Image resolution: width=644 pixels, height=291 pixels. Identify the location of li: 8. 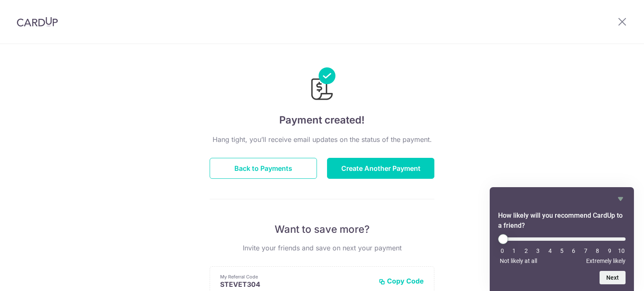
(597, 251).